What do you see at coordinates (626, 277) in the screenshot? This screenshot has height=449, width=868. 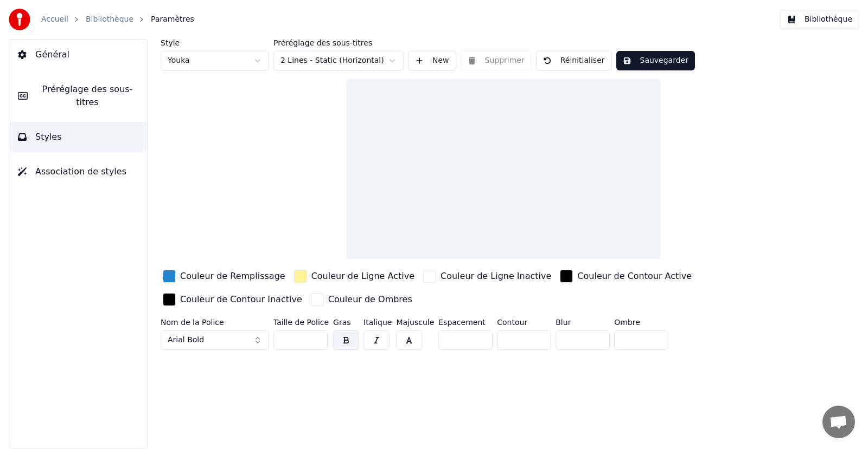 I see `button: Couleur de Contour Active` at bounding box center [626, 277].